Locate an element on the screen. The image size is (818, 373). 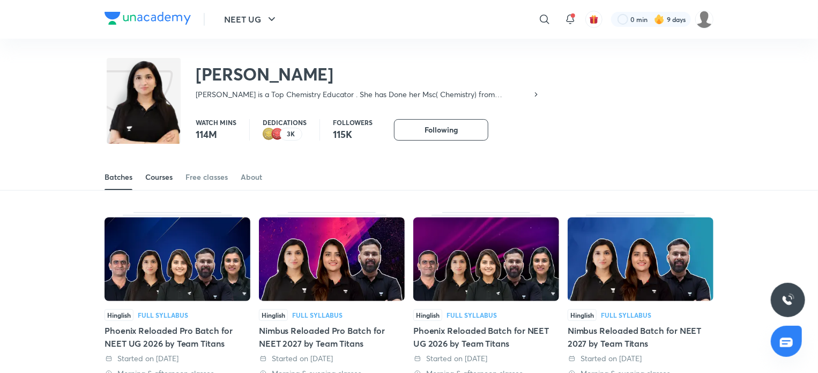
div: Phoenix Reloaded Pro Batch for NEET UG 2026 by Team Titans is located at coordinates (177, 337).